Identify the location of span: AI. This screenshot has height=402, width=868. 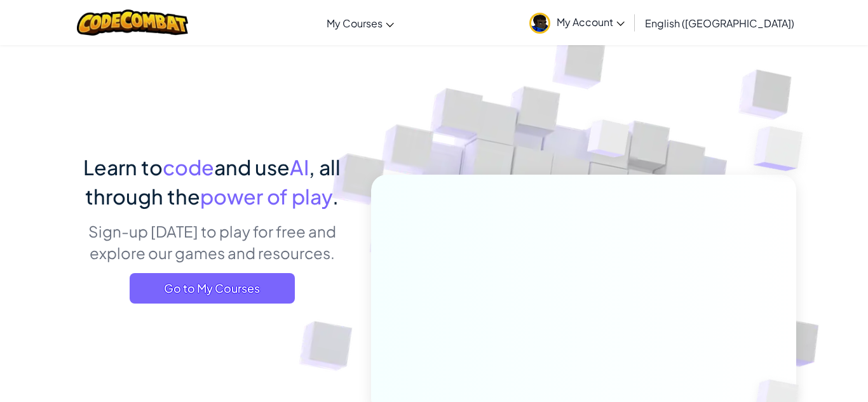
(300, 167).